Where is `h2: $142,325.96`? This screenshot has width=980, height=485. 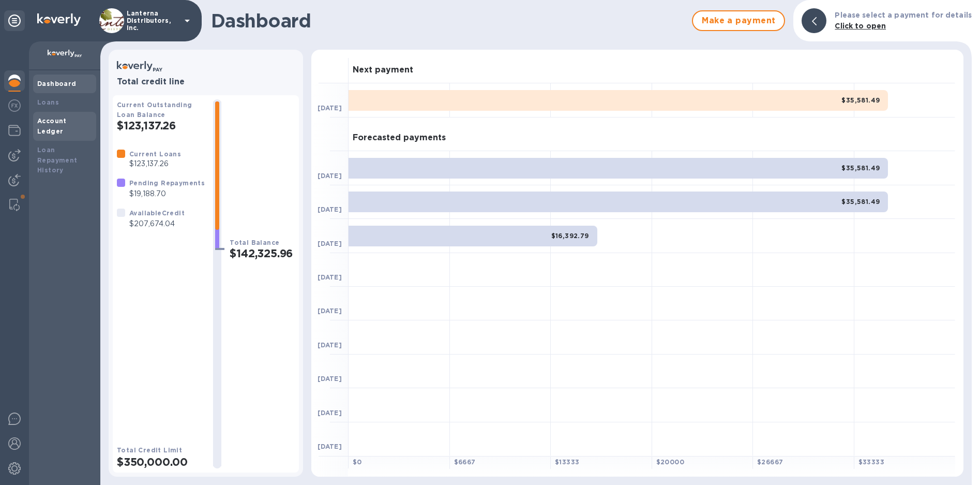
h2: $142,325.96 is located at coordinates (262, 253).